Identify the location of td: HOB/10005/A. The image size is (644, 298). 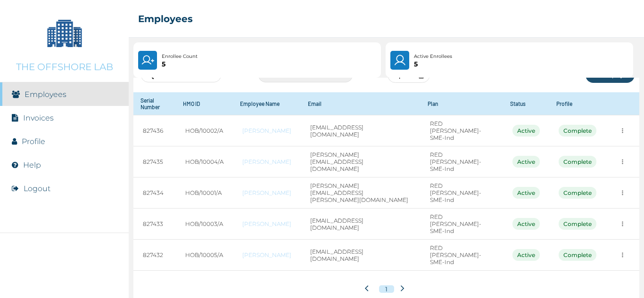
(204, 255).